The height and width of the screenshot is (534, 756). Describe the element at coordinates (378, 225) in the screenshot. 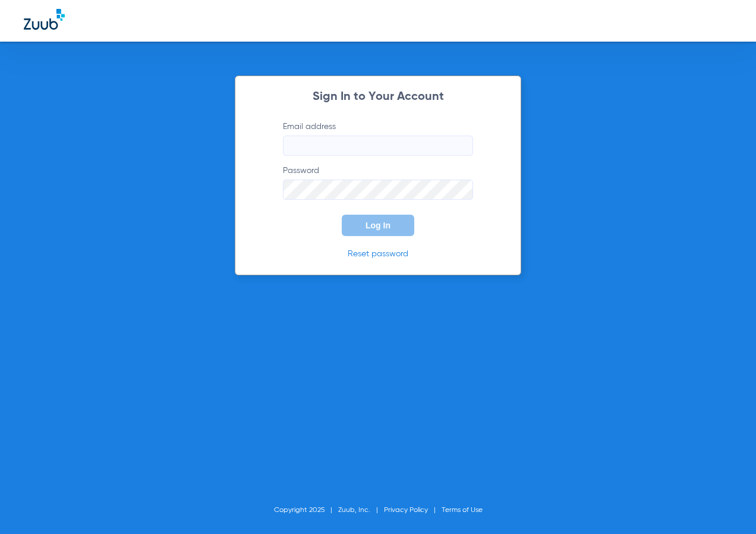

I see `button: Log In` at that location.